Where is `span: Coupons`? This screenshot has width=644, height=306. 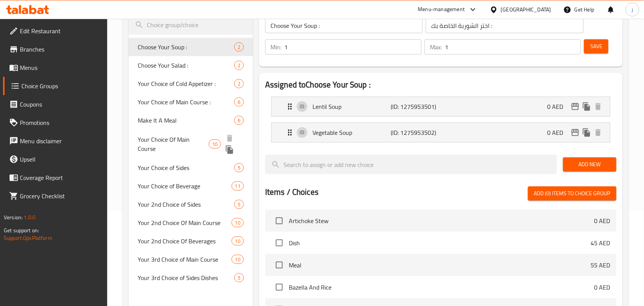 span: Coupons is located at coordinates (60, 104).